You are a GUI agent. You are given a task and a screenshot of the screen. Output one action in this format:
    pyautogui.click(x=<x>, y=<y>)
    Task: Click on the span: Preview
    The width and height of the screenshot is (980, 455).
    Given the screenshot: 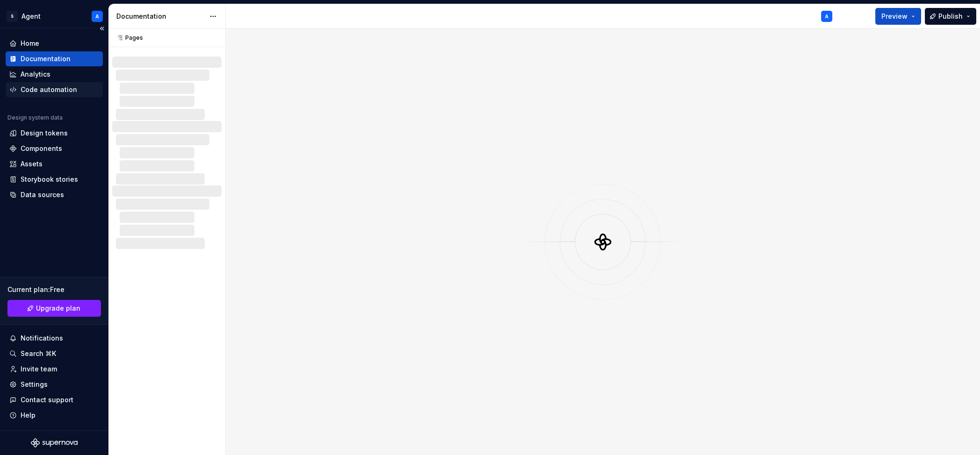 What is the action you would take?
    pyautogui.click(x=894, y=16)
    